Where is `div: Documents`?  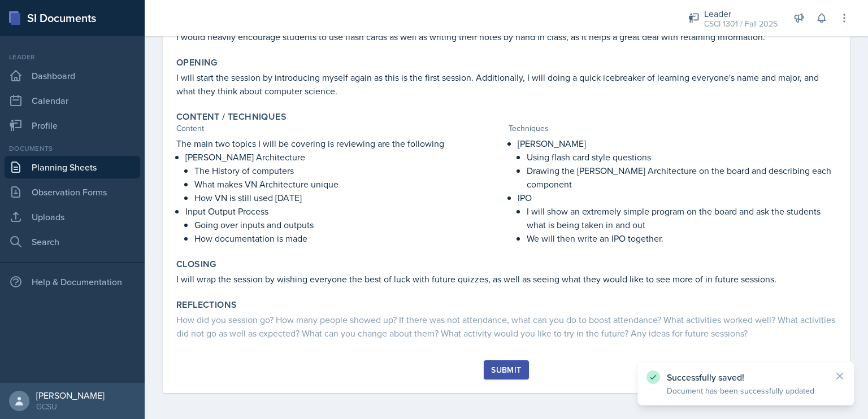
div: Documents is located at coordinates (72, 148).